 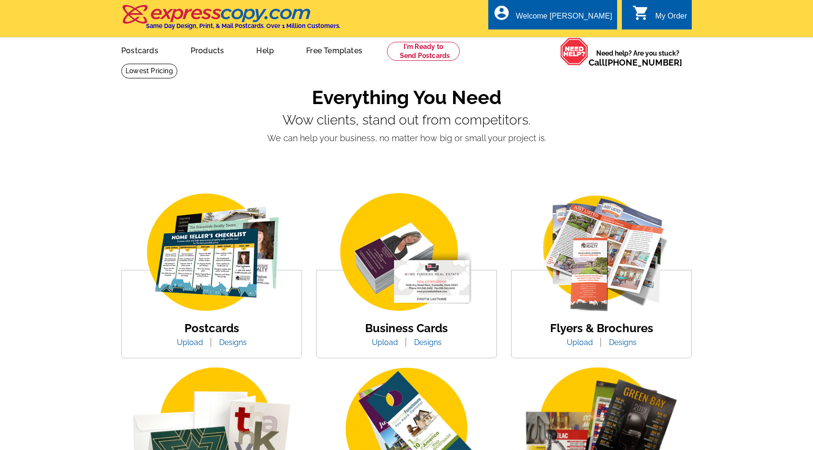 I want to click on a: Products, so click(x=207, y=49).